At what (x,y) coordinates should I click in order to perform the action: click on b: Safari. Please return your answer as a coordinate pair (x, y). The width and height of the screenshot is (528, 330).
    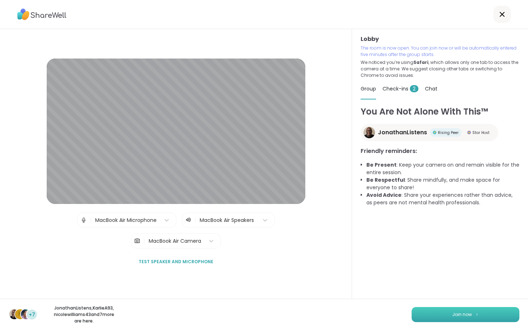
    Looking at the image, I should click on (421, 62).